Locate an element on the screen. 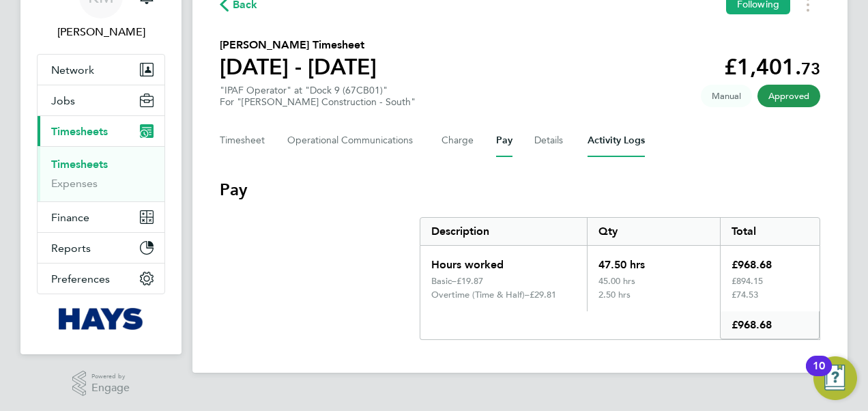 Image resolution: width=868 pixels, height=411 pixels. span: Reports is located at coordinates (70, 248).